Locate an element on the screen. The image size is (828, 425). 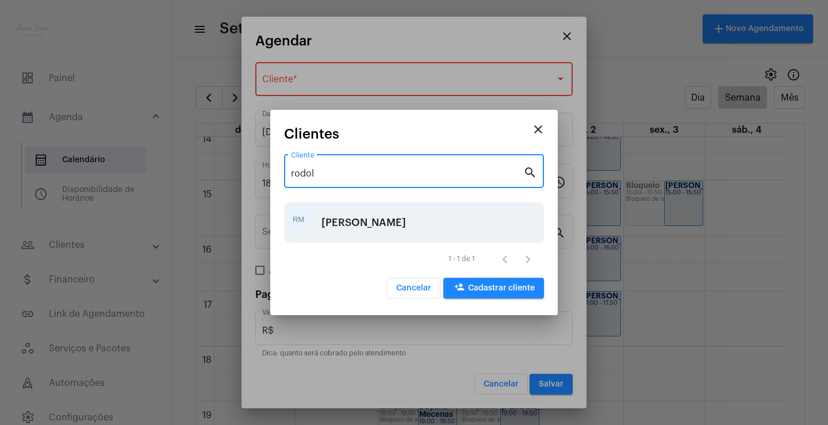
input: Pesquisar cliente is located at coordinates (407, 174).